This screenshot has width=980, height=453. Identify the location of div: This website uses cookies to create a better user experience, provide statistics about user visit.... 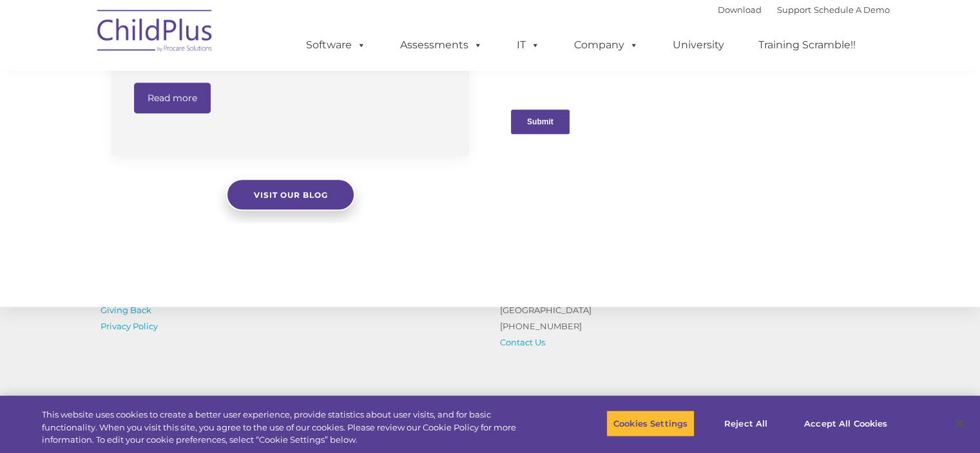
(291, 427).